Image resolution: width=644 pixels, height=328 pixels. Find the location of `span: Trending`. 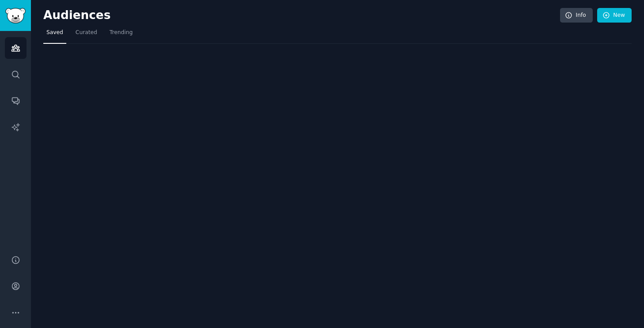

span: Trending is located at coordinates (121, 33).